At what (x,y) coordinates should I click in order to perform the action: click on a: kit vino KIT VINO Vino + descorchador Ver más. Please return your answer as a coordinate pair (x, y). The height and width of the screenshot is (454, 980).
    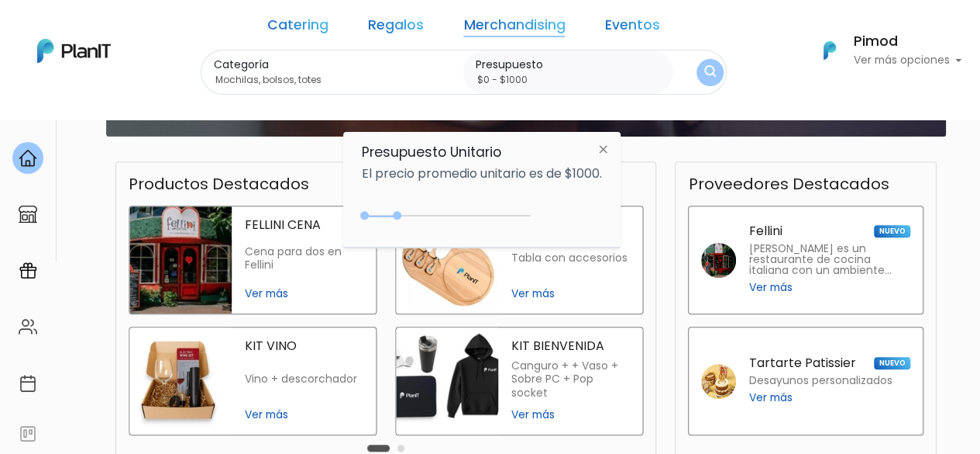
    Looking at the image, I should click on (252, 381).